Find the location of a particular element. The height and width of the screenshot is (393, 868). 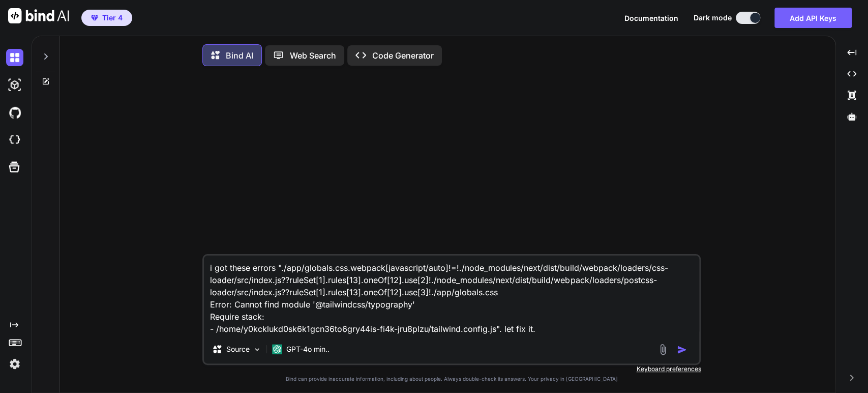

p: Keyboard preferences is located at coordinates (452, 369).